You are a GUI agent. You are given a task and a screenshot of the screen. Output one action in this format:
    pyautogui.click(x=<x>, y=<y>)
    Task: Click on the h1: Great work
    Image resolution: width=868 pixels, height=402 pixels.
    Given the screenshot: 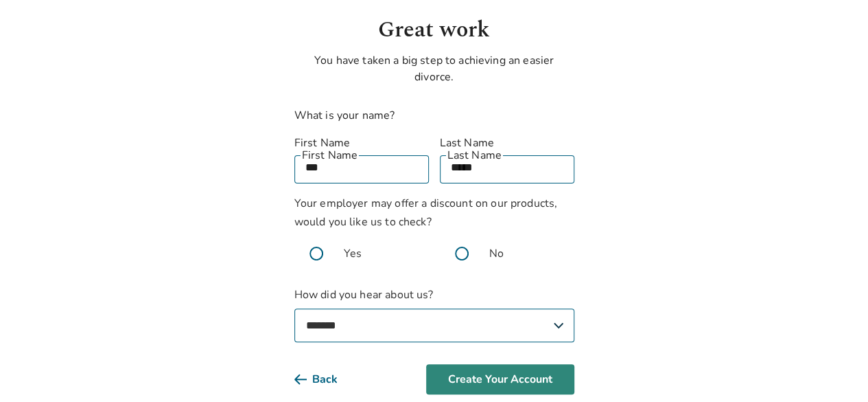 What is the action you would take?
    pyautogui.click(x=434, y=30)
    